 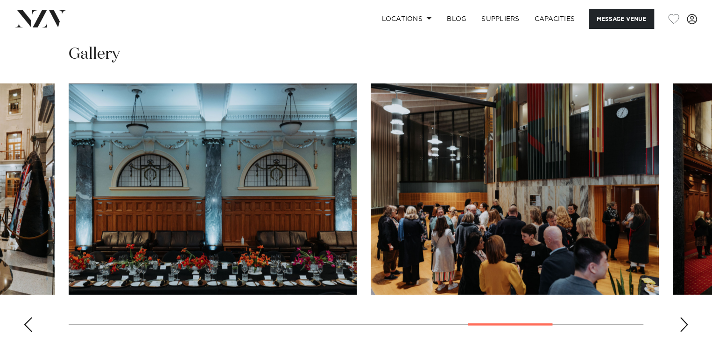 I want to click on img: nzv-logo.png, so click(x=40, y=19).